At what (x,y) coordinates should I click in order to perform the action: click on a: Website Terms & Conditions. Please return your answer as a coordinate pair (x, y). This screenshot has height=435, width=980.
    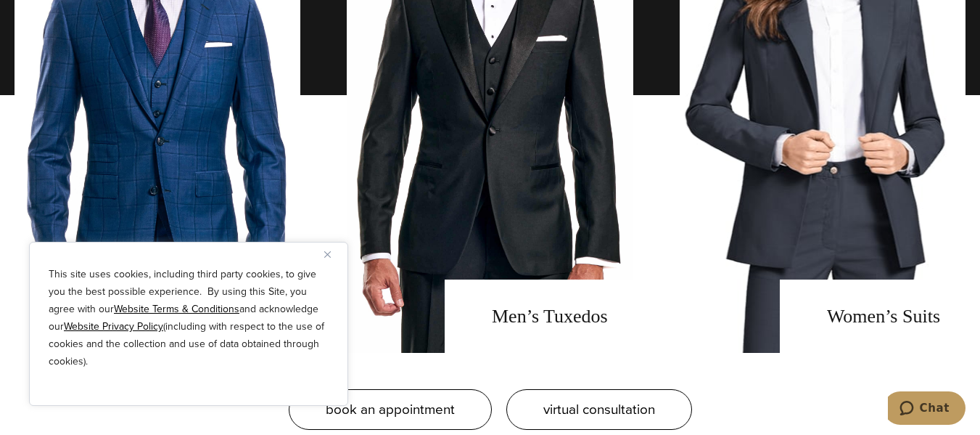
    Looking at the image, I should click on (176, 308).